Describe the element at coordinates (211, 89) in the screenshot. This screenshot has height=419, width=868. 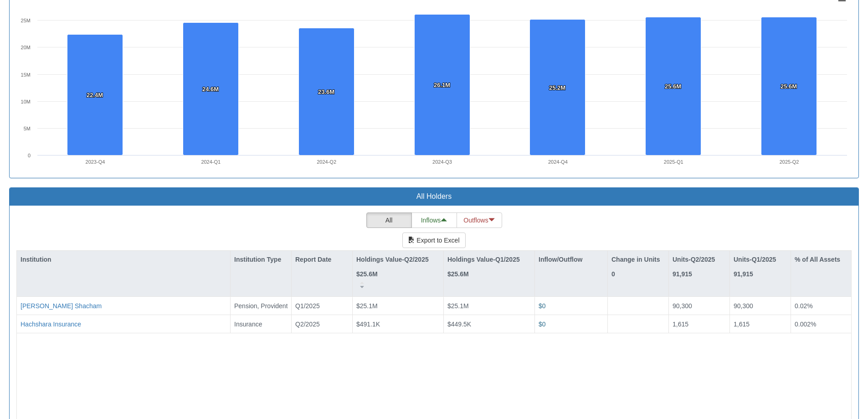
I see `tspan: 24.6M` at that location.